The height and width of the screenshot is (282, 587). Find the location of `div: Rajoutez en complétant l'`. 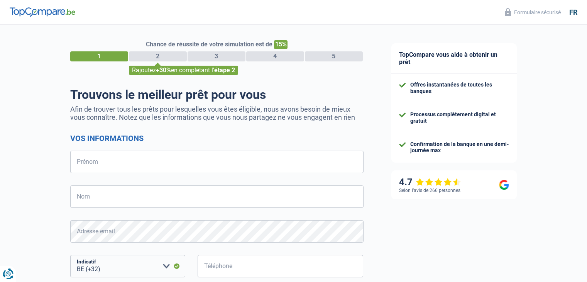

div: Rajoutez en complétant l' is located at coordinates (183, 70).